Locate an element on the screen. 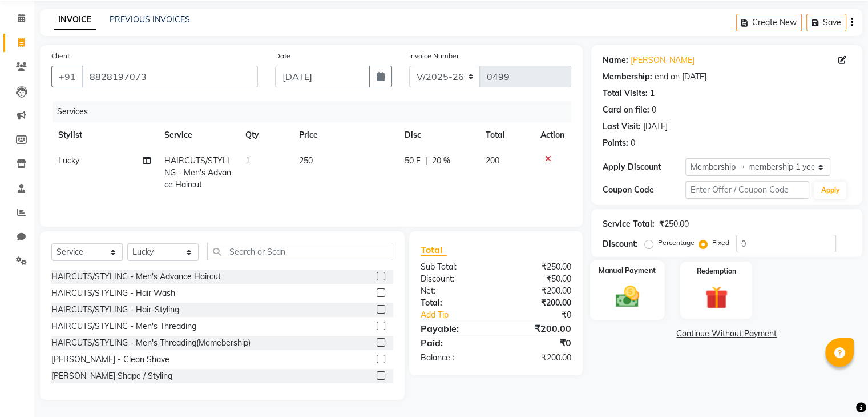  div: Total Visits: is located at coordinates (625, 93).